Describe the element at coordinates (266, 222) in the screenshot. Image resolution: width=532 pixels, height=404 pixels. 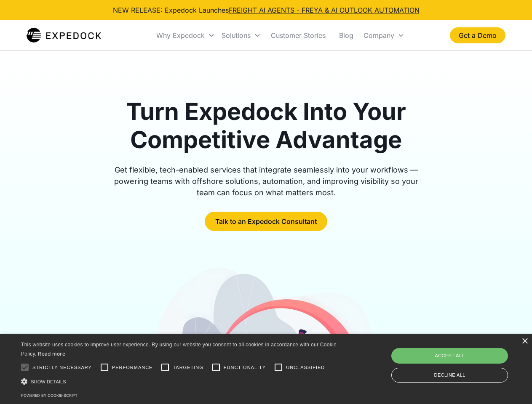
I see `a: Talk to an Expedock Consultant` at that location.